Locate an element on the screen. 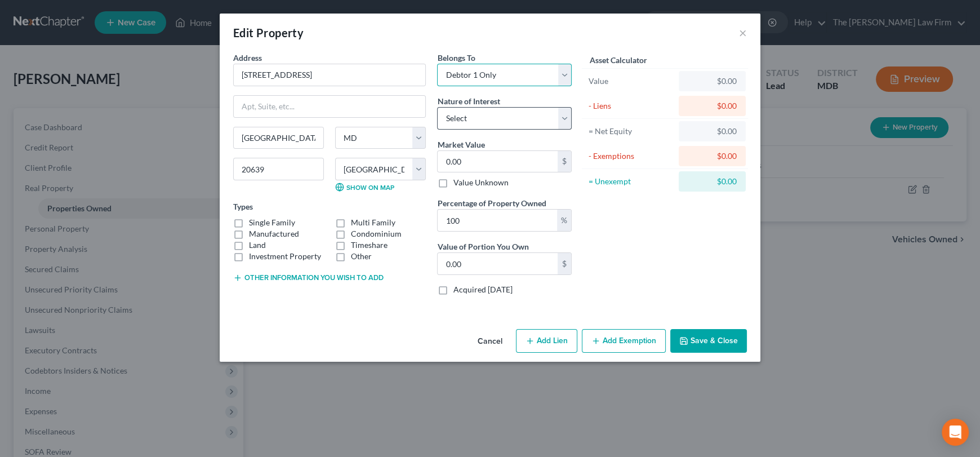 The image size is (980, 457). div: = Unexempt is located at coordinates (631, 182).